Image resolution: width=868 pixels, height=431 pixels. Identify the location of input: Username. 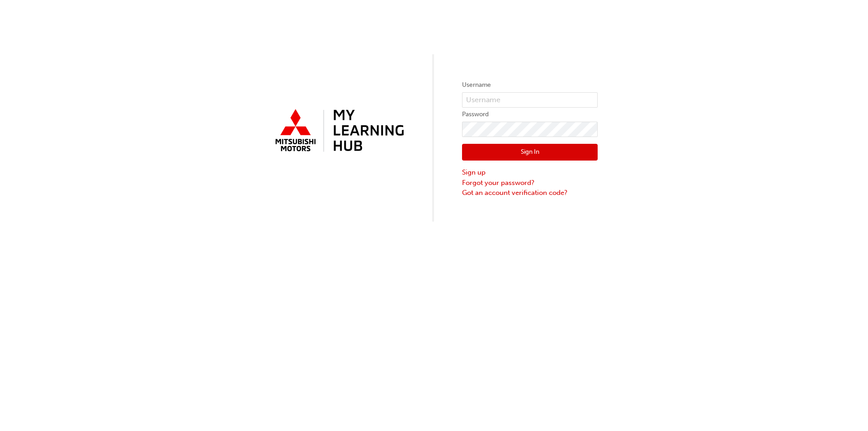
(530, 100).